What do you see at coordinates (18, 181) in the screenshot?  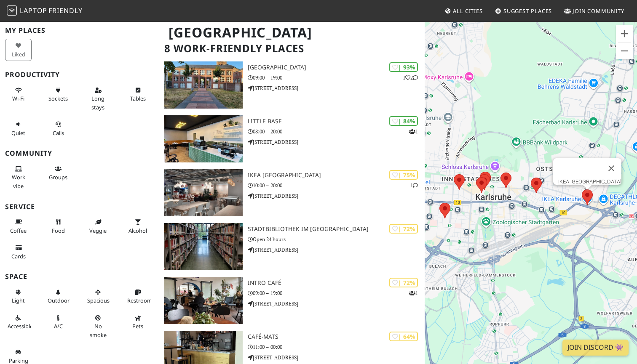 I see `span: People working` at bounding box center [18, 181].